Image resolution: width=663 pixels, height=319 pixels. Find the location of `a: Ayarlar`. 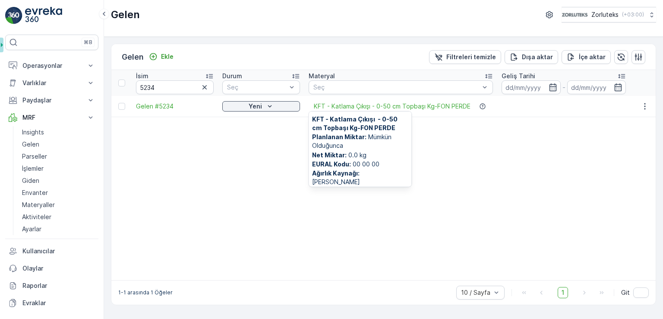

a: Ayarlar is located at coordinates (58, 229).